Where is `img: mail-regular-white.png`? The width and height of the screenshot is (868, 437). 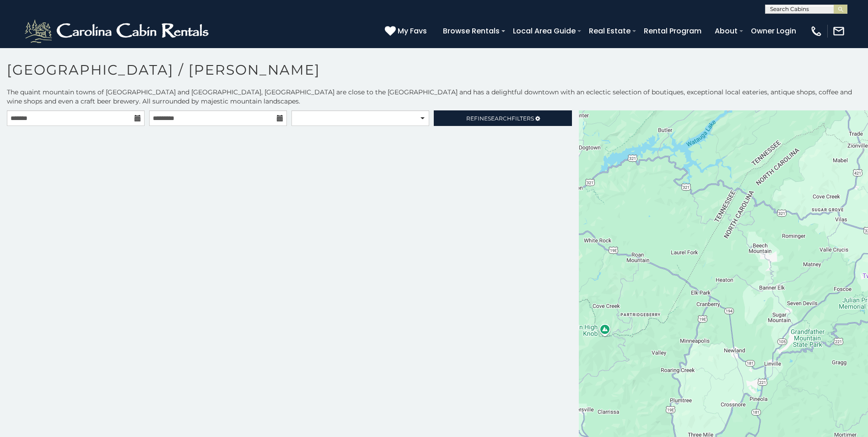
img: mail-regular-white.png is located at coordinates (839, 31).